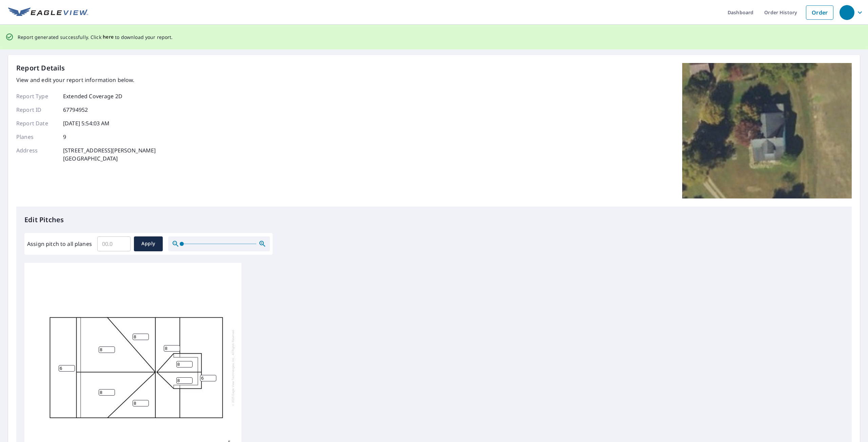  I want to click on p: Report Date, so click(37, 123).